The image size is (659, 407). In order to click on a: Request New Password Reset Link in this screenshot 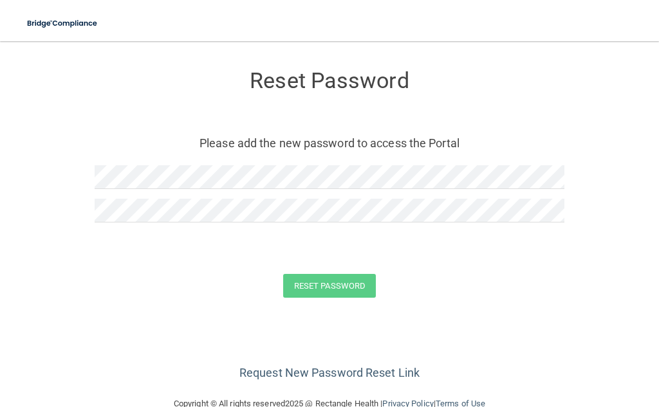, I will do `click(329, 373)`.